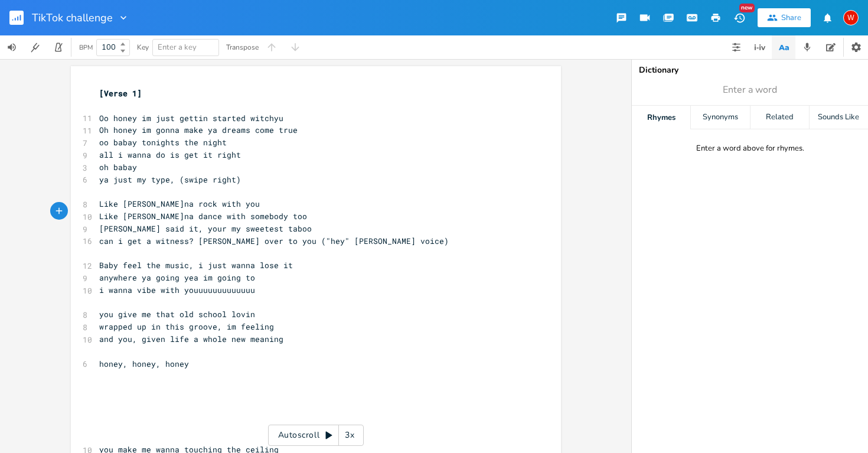 The image size is (868, 453). I want to click on div: New, so click(747, 7).